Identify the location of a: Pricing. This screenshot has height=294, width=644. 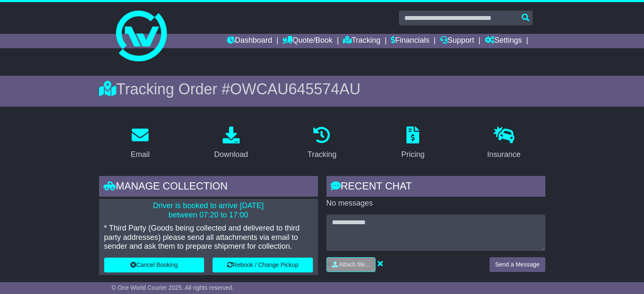
(413, 144).